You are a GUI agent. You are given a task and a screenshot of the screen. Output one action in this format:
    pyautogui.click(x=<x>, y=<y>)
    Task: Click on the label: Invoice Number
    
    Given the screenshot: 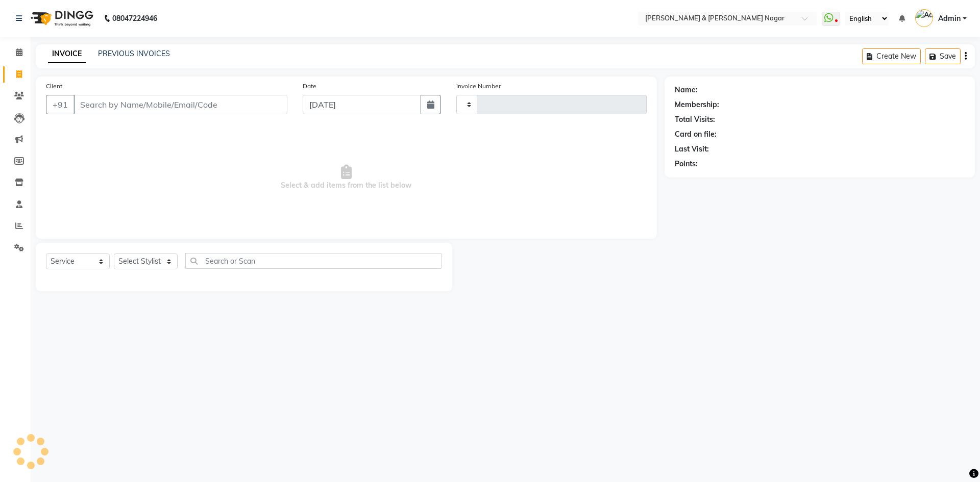 What is the action you would take?
    pyautogui.click(x=478, y=86)
    